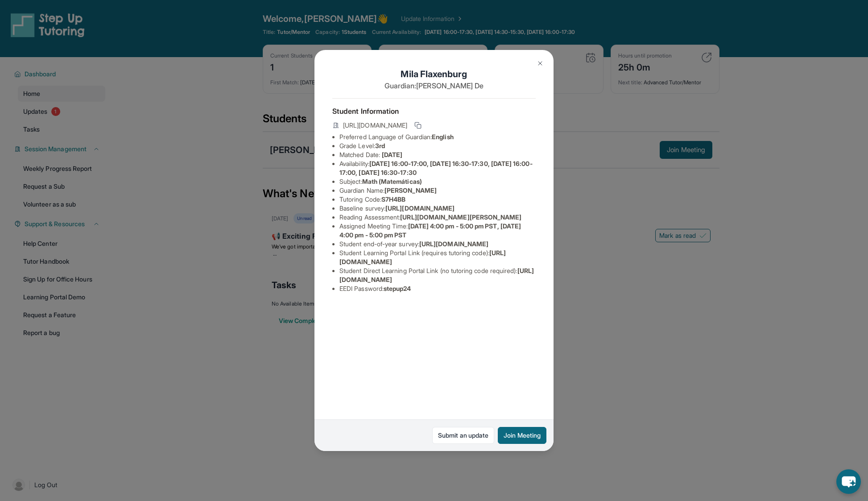 The height and width of the screenshot is (501, 868). I want to click on a: Submit an update, so click(463, 435).